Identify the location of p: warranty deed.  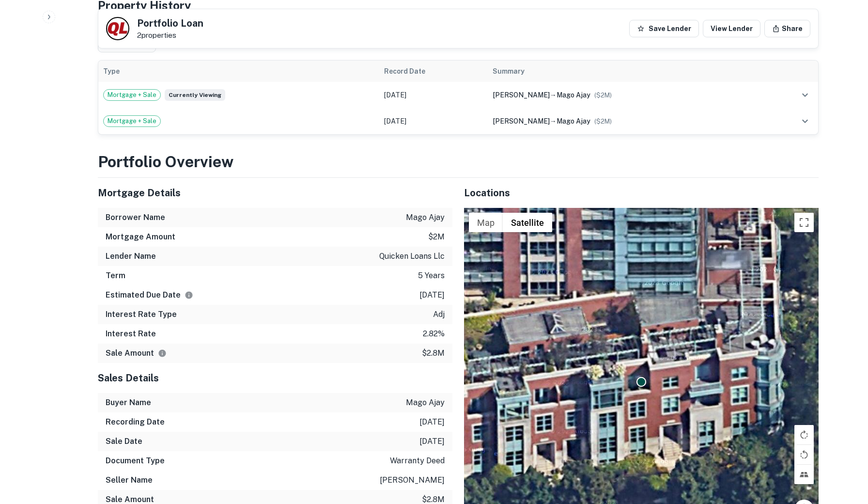
(417, 461).